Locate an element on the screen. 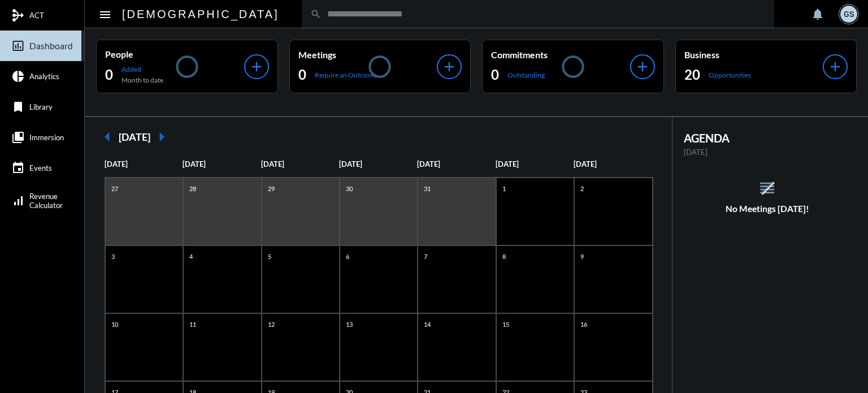  mat-icon: arrow_left is located at coordinates (107, 137).